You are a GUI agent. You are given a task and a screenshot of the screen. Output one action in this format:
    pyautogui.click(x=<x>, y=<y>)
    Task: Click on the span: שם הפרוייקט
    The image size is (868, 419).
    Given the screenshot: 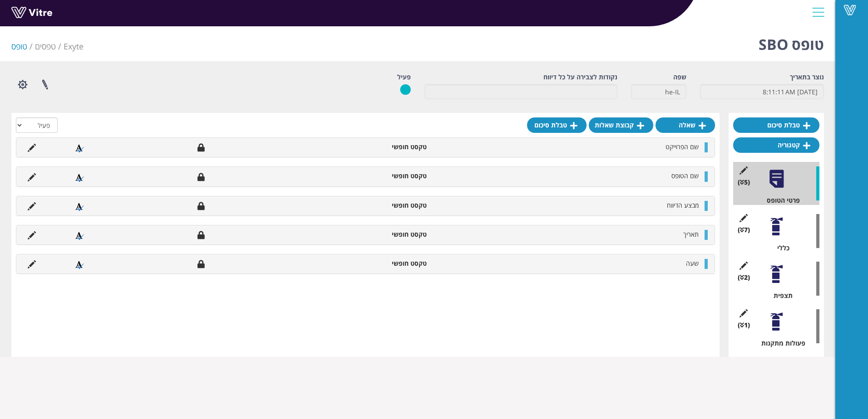 What is the action you would take?
    pyautogui.click(x=681, y=147)
    